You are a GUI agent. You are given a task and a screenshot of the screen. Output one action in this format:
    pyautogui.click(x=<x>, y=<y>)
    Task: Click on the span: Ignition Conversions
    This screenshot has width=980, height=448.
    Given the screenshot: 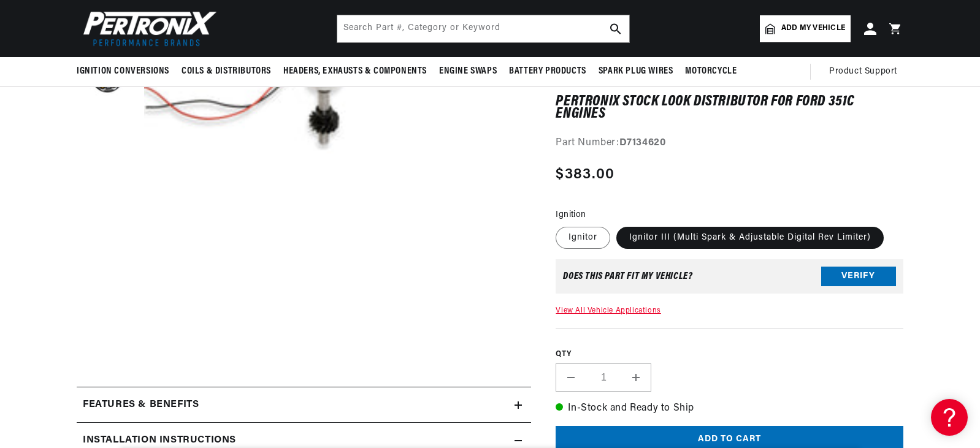 What is the action you would take?
    pyautogui.click(x=122, y=71)
    